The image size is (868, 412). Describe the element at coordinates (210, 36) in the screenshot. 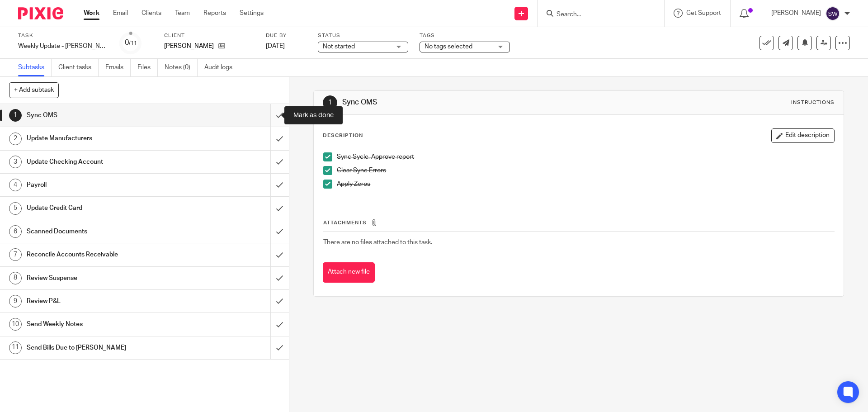

I see `label: Client` at that location.